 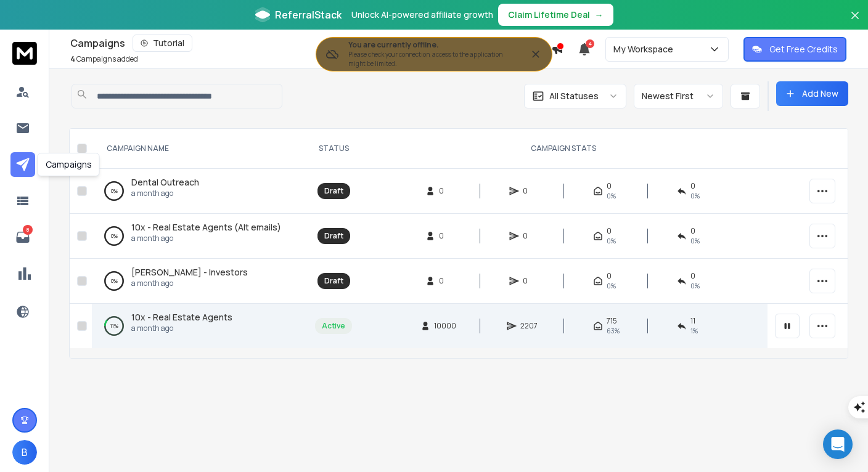 I want to click on button: Tutorial, so click(x=162, y=43).